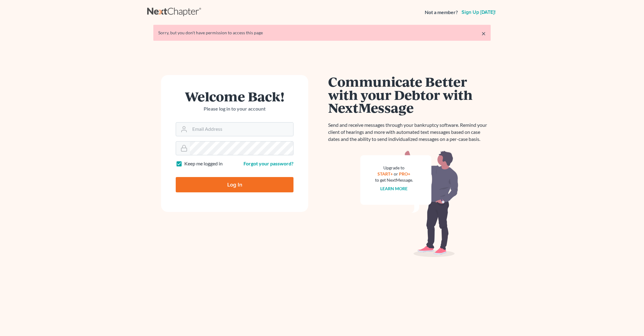 The width and height of the screenshot is (644, 336). Describe the element at coordinates (268, 163) in the screenshot. I see `a: Forgot your password?` at that location.